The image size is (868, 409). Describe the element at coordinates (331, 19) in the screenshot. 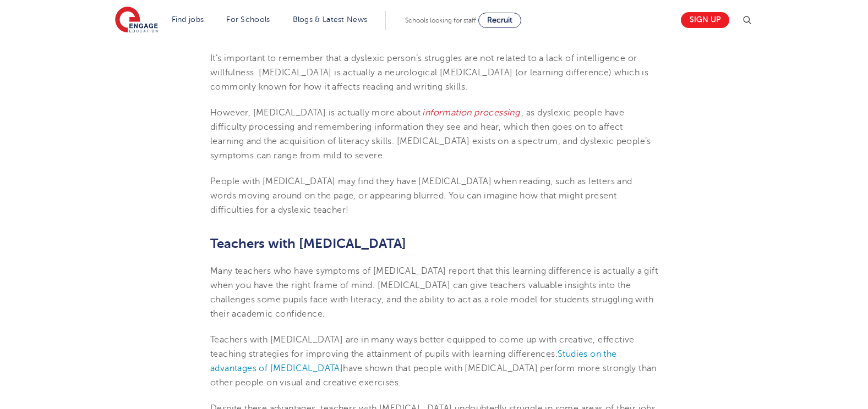

I see `a: Blogs & Latest News` at that location.